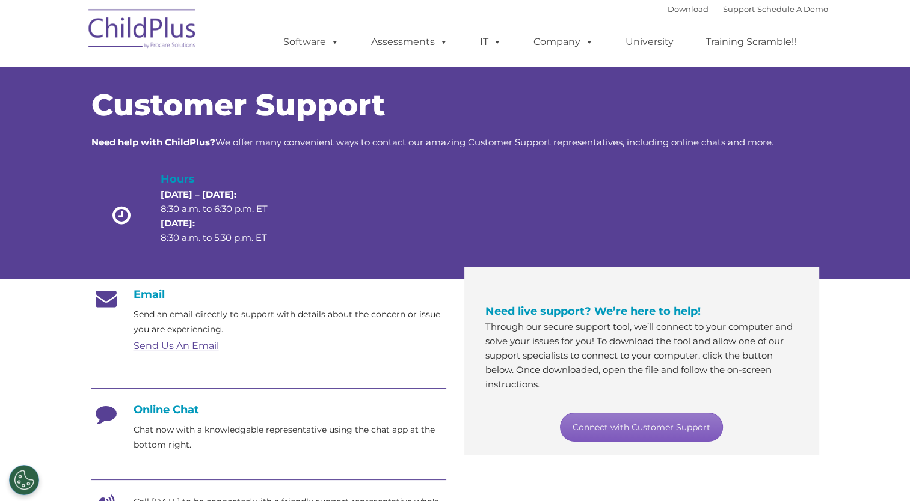 The width and height of the screenshot is (910, 501). What do you see at coordinates (176, 346) in the screenshot?
I see `a: Send Us An Email` at bounding box center [176, 346].